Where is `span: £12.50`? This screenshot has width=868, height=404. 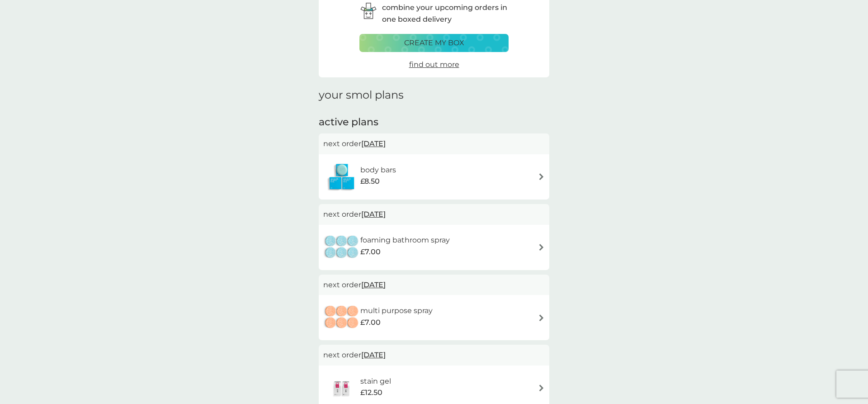
span: £12.50 is located at coordinates (371, 393).